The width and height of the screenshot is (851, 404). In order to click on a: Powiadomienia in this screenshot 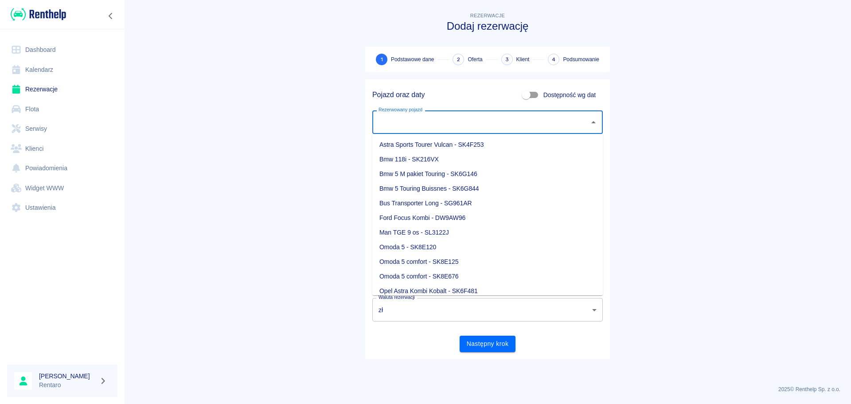, I will do `click(62, 168)`.